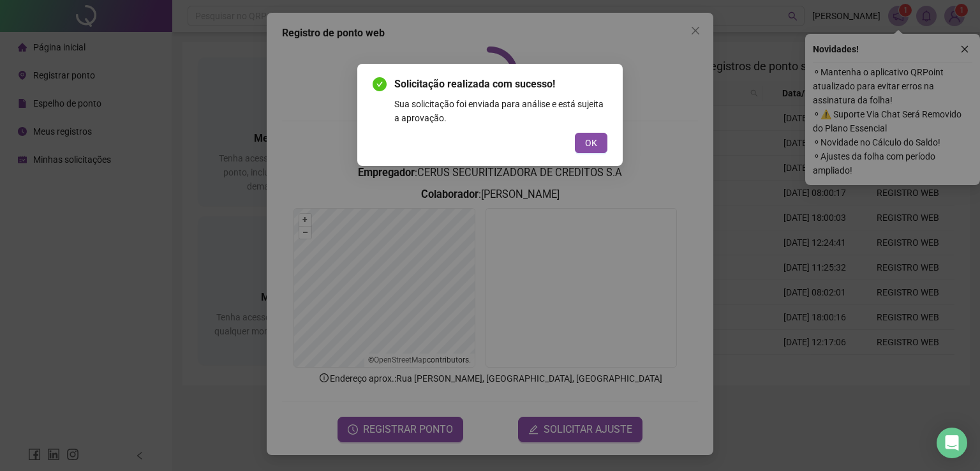  Describe the element at coordinates (379, 84) in the screenshot. I see `span: check-circle` at that location.